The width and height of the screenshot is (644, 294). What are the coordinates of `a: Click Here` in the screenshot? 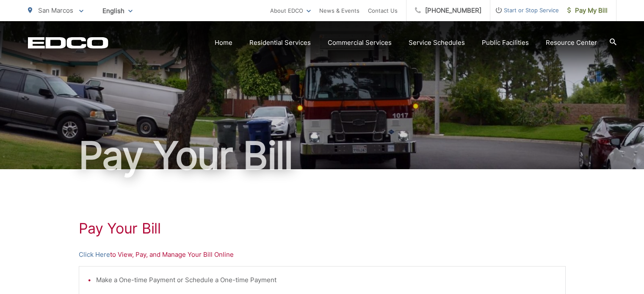 It's located at (94, 254).